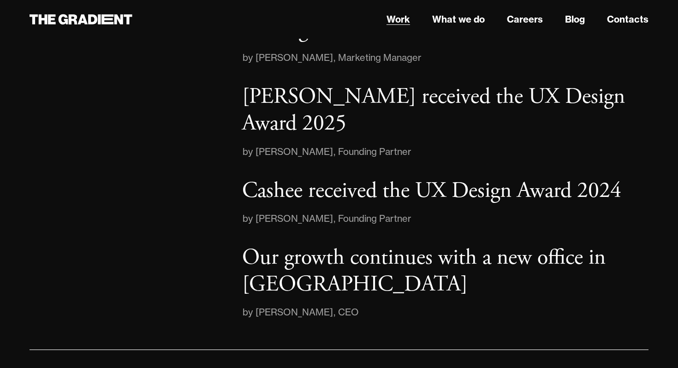  What do you see at coordinates (525, 19) in the screenshot?
I see `a: Careers` at bounding box center [525, 19].